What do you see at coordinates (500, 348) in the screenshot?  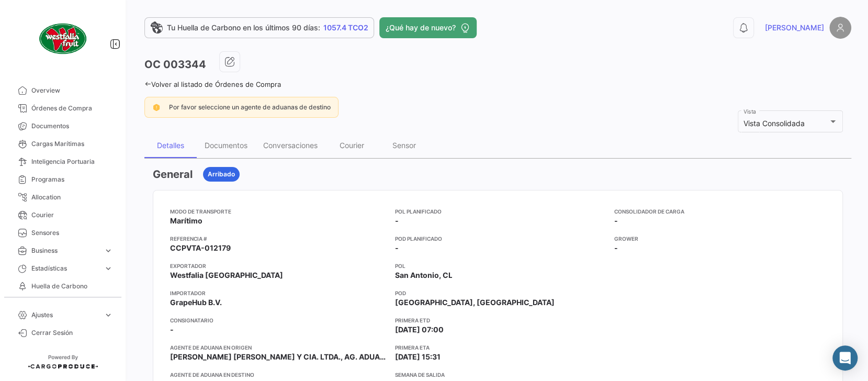 I see `app-card-info-title: Primera ETA` at bounding box center [500, 348].